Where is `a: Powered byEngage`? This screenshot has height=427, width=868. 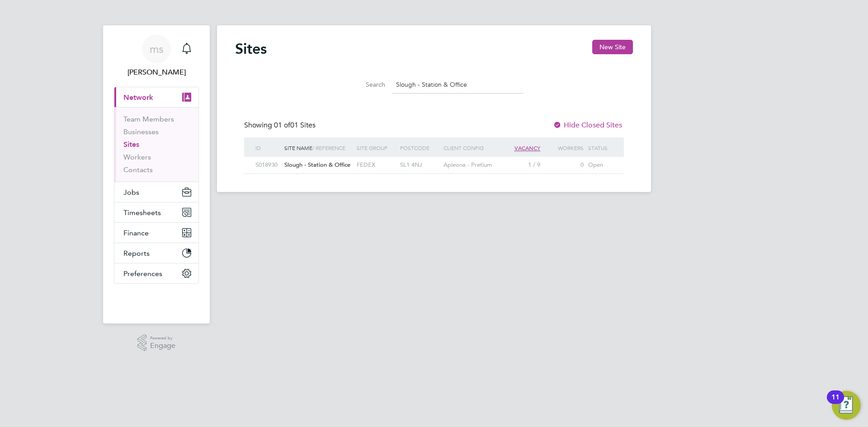 a: Powered byEngage is located at coordinates (156, 343).